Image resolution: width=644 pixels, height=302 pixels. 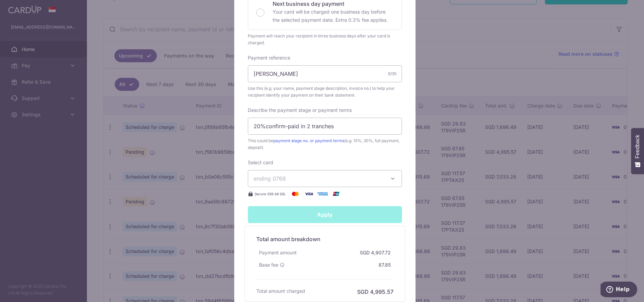 I want to click on h6: SGD 4,995.57, so click(x=375, y=292).